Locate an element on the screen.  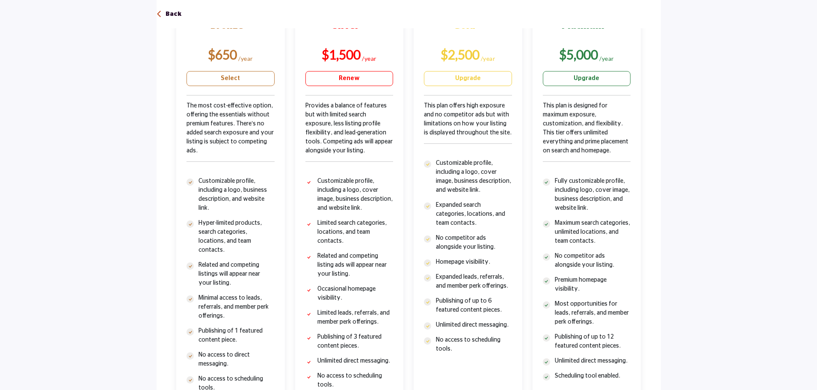
p: Homepage visibility. is located at coordinates (474, 262).